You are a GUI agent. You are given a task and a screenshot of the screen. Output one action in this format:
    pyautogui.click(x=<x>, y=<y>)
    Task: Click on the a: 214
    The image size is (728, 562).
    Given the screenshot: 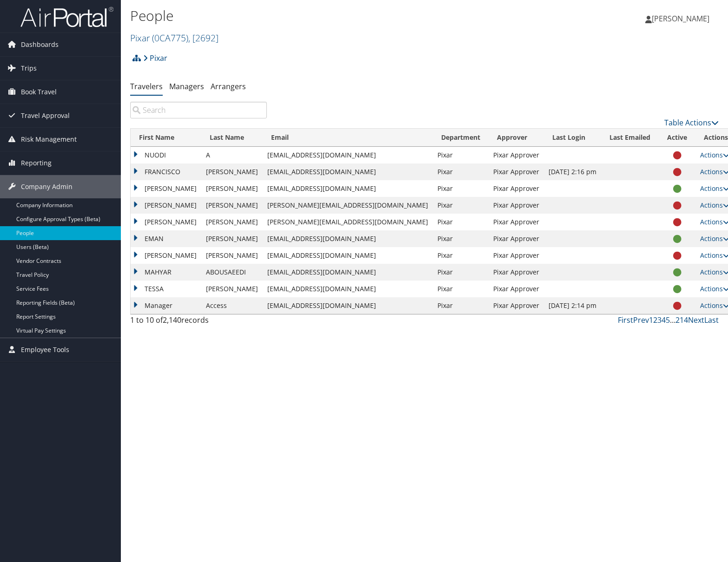 What is the action you would take?
    pyautogui.click(x=681, y=321)
    